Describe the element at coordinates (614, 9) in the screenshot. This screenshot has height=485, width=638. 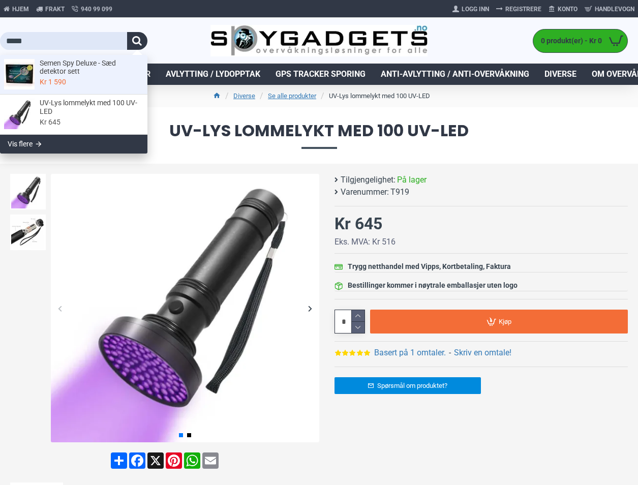
I see `span: Handlevogn` at that location.